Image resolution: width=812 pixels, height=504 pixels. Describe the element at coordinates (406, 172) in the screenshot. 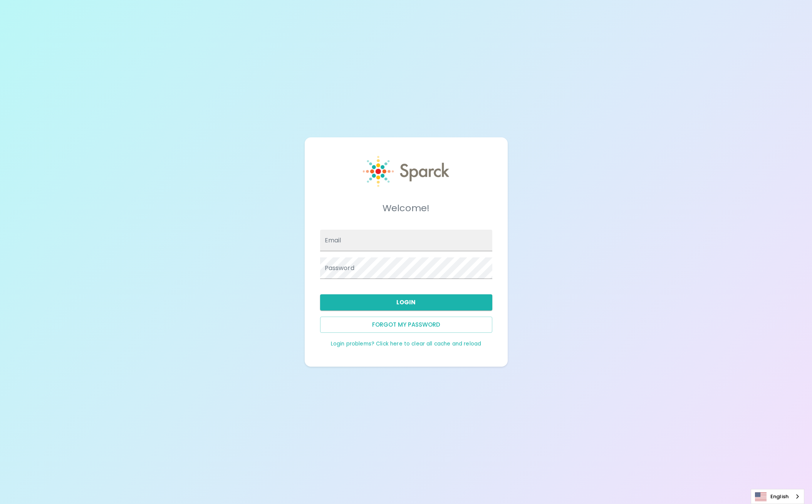

I see `img: Sparck logo` at that location.